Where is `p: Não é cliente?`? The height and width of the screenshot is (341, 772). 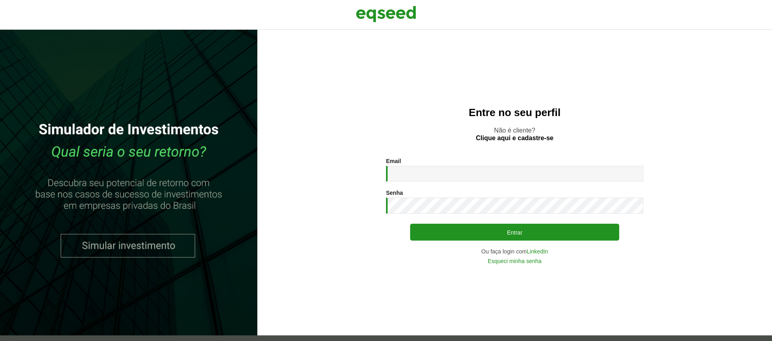
p: Não é cliente? is located at coordinates (515, 134).